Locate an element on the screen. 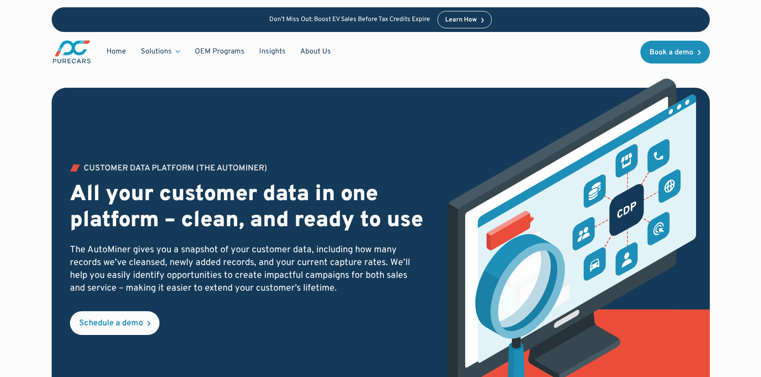 The height and width of the screenshot is (377, 761). div: Customer Data PLATFORM (The Autominer) is located at coordinates (176, 169).